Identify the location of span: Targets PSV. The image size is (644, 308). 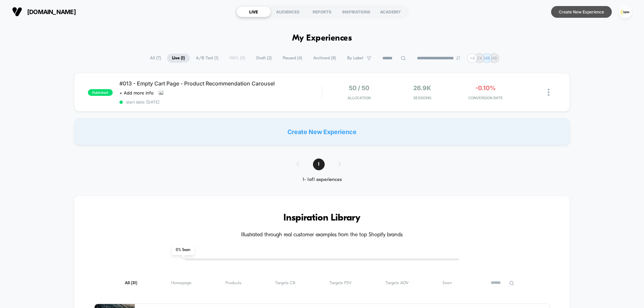
(341, 283).